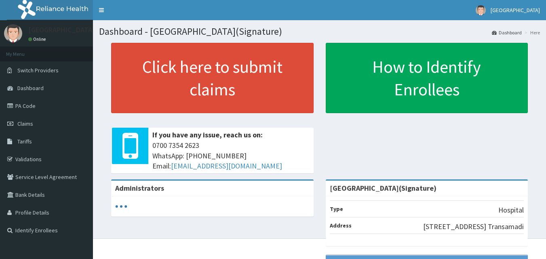 The width and height of the screenshot is (546, 259). Describe the element at coordinates (336, 209) in the screenshot. I see `b: Type` at that location.